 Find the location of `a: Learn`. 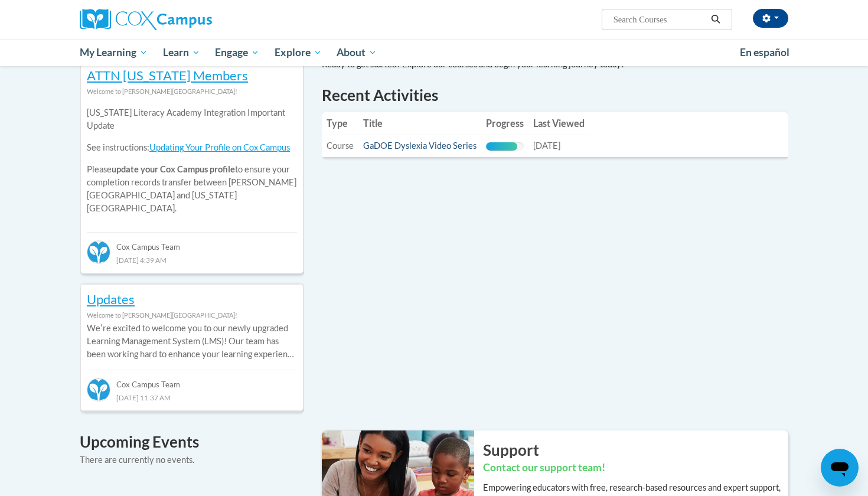

a: Learn is located at coordinates (182, 52).